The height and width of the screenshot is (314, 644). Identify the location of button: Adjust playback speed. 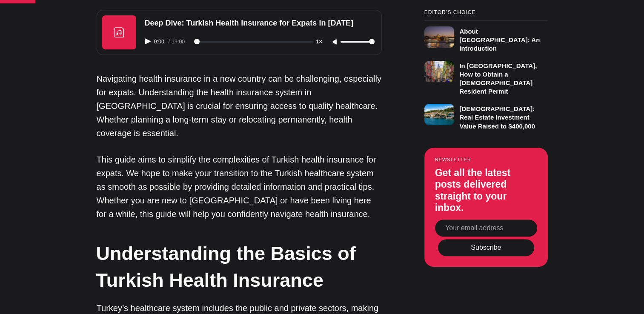
(322, 42).